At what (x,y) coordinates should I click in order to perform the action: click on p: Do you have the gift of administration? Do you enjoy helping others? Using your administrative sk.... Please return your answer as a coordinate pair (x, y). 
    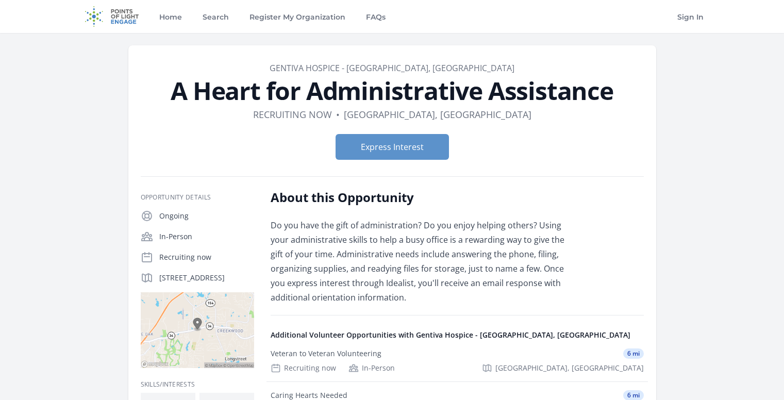
    Looking at the image, I should click on (421, 261).